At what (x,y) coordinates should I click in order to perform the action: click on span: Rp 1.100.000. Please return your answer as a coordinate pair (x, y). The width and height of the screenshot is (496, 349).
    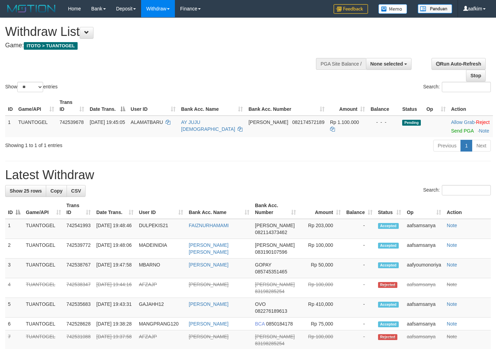
    Looking at the image, I should click on (344, 122).